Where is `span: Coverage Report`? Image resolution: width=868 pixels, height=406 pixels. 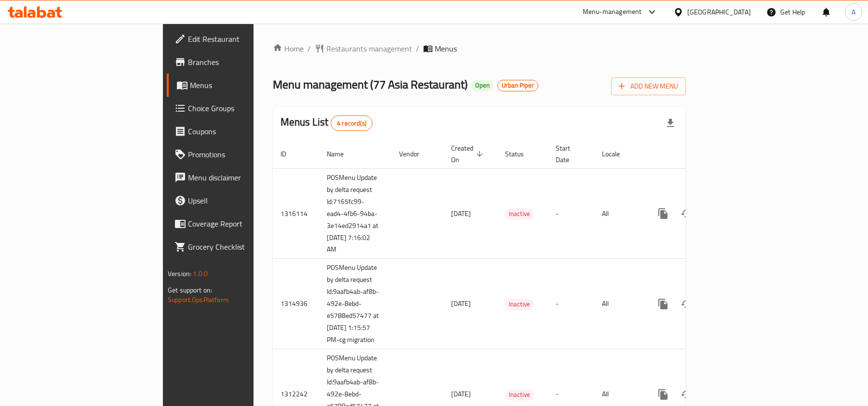
span: Coverage Report is located at coordinates (244, 224).